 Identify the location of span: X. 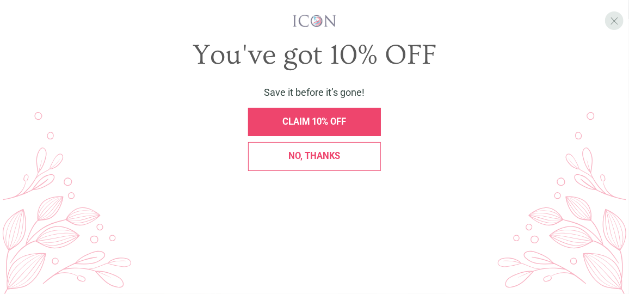
(614, 21).